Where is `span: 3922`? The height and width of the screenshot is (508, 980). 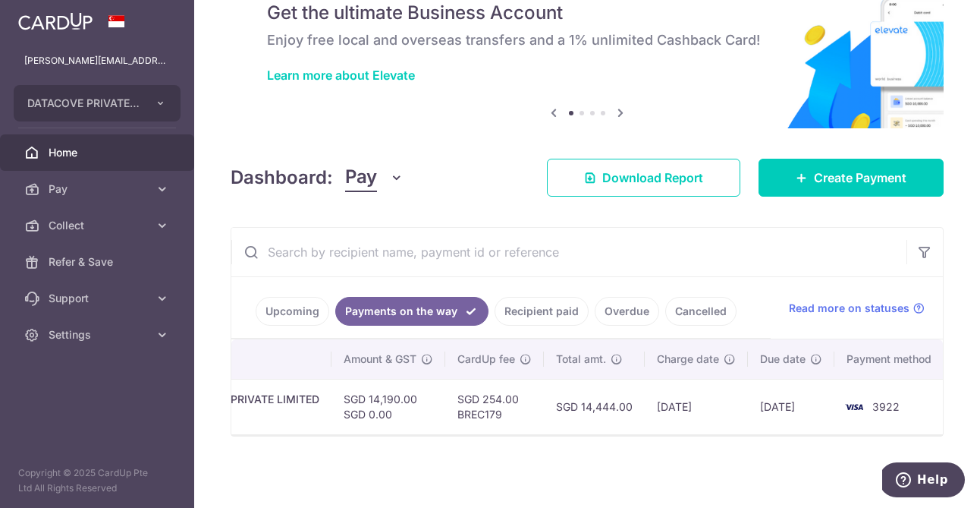
span: 3922 is located at coordinates (886, 406).